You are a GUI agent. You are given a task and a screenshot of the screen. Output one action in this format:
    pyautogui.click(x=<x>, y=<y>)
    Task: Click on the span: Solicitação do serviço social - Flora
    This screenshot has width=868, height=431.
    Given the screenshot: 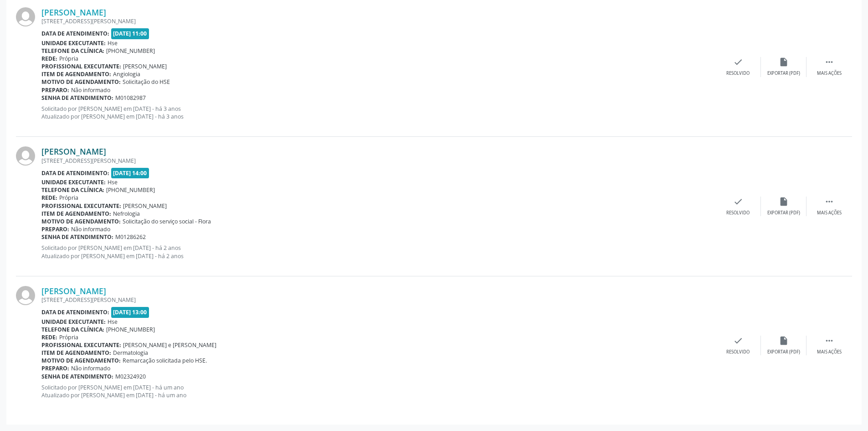 What is the action you would take?
    pyautogui.click(x=167, y=221)
    